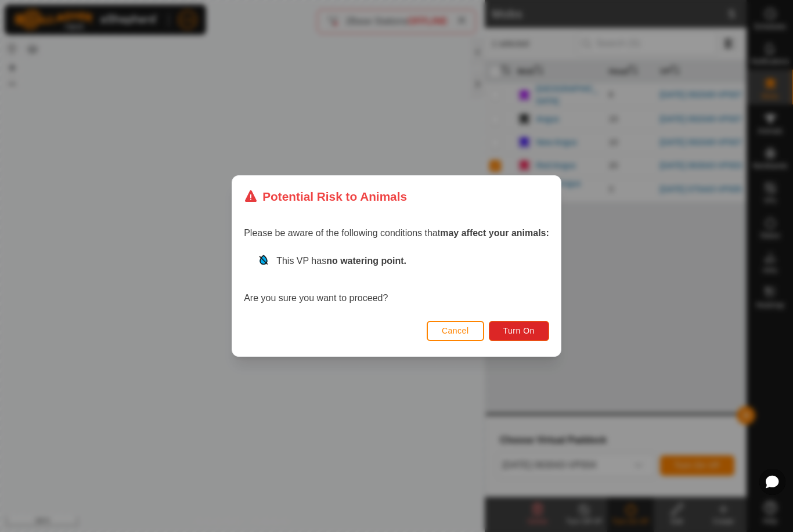  Describe the element at coordinates (455, 330) in the screenshot. I see `span: Cancel` at that location.